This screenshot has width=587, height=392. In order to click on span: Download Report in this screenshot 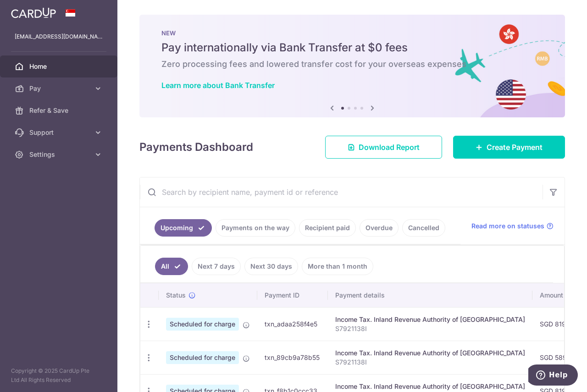, I will do `click(389, 148)`.